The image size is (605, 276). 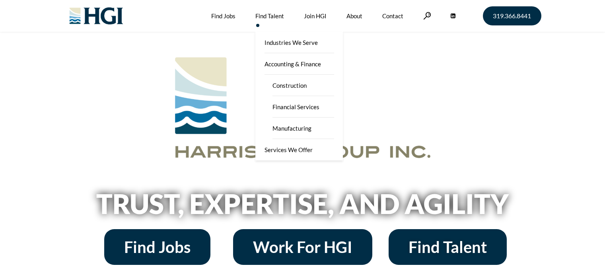 What do you see at coordinates (299, 43) in the screenshot?
I see `a: Industries We Serve` at bounding box center [299, 43].